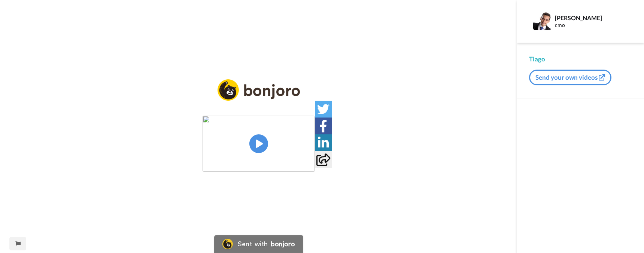 The height and width of the screenshot is (253, 644). What do you see at coordinates (283, 244) in the screenshot?
I see `div: bonjoro` at bounding box center [283, 244].